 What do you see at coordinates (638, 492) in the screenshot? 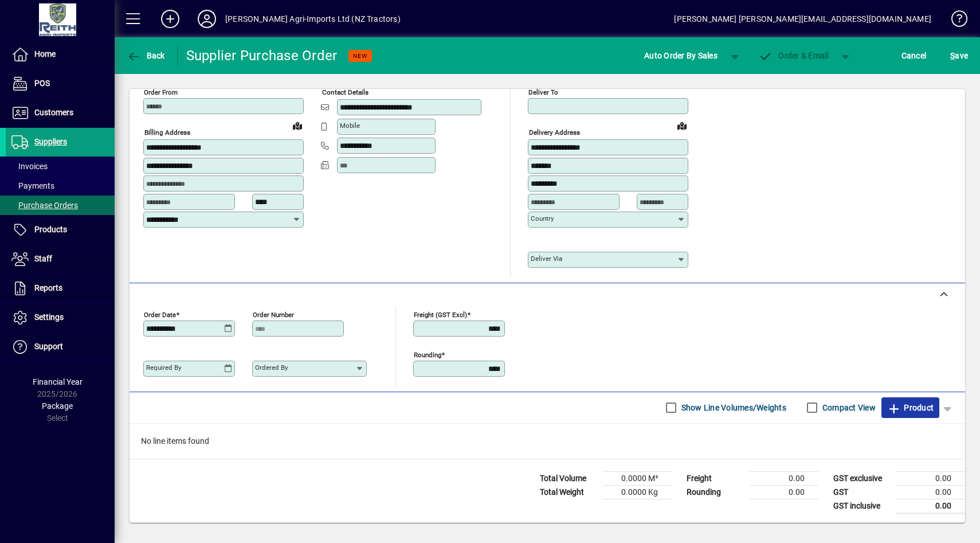
I see `td: 0.0000 Kg` at bounding box center [638, 492].